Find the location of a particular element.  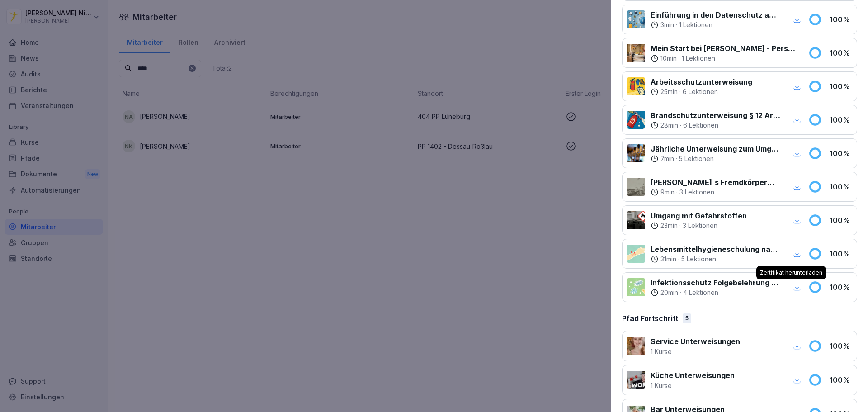

p: Jährliche Unterweisung zum Umgang mit Schankanlagen is located at coordinates (716, 149).